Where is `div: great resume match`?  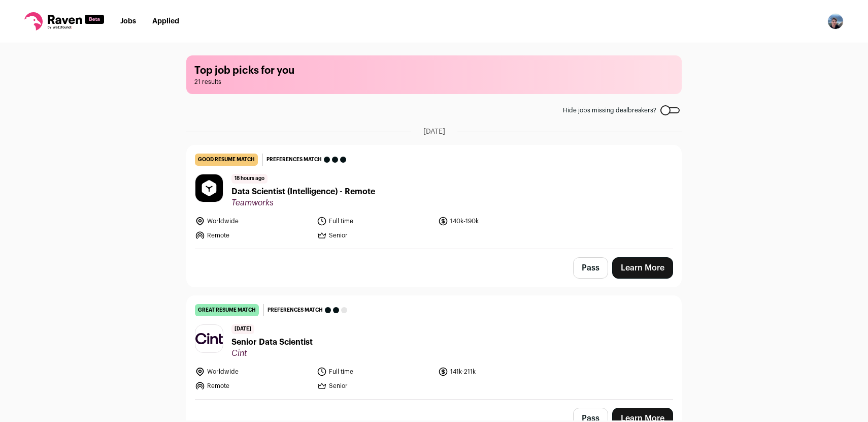 div: great resume match is located at coordinates (227, 309).